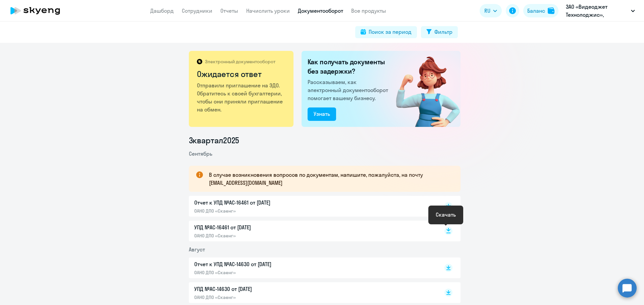 This screenshot has height=305, width=644. I want to click on a: Отчеты, so click(229, 11).